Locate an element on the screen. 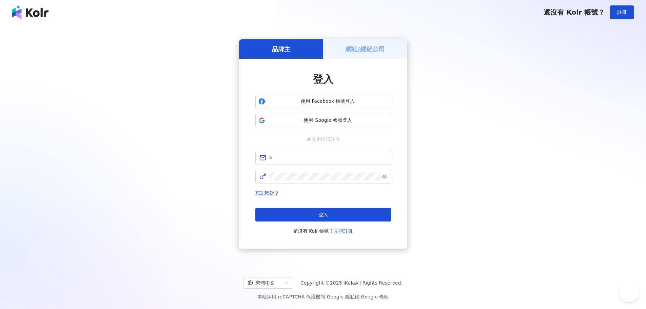 Image resolution: width=646 pixels, height=309 pixels. span: eye-invisible is located at coordinates (384, 177).